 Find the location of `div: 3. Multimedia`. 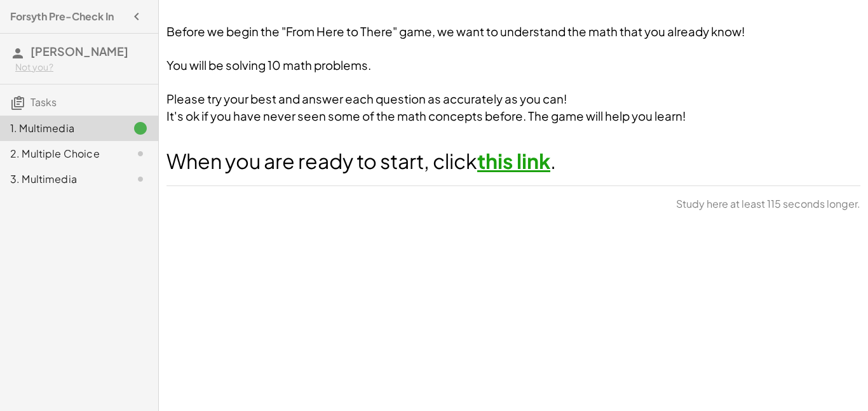

div: 3. Multimedia is located at coordinates (61, 179).